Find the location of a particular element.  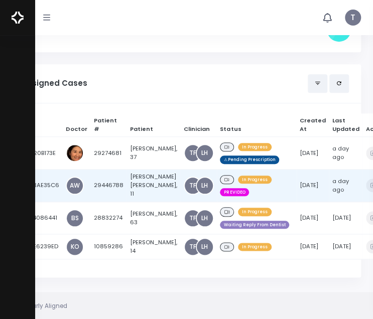

td: #E4086441 is located at coordinates (42, 218).